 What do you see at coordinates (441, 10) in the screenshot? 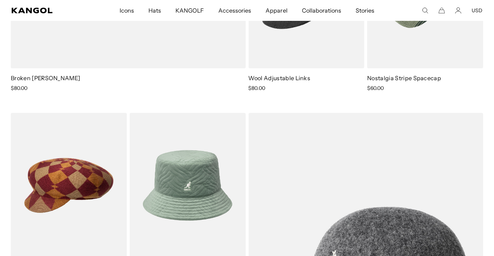
I see `button: Cart` at bounding box center [441, 10].